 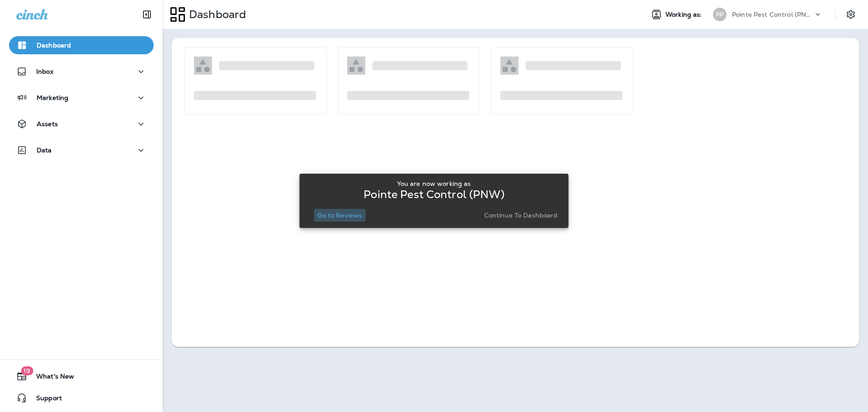 I want to click on span: What's New, so click(x=51, y=378).